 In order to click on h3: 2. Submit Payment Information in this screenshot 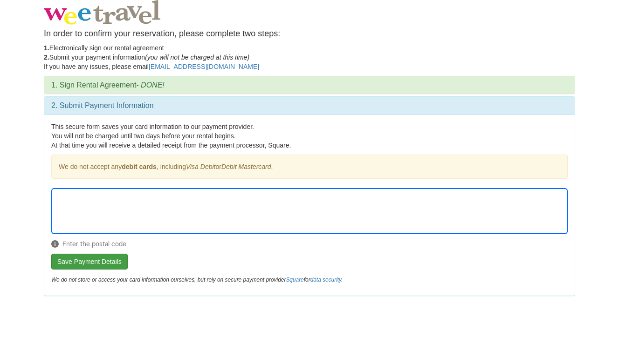, I will do `click(310, 106)`.